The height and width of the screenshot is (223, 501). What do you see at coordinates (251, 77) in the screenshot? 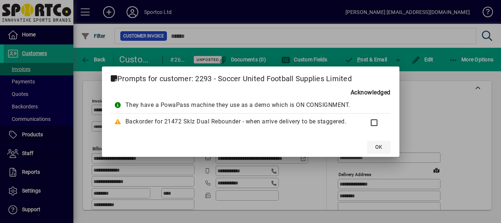
I see `h2: Prompts for customer: 2293 - Soccer United Football Supplies Limited` at bounding box center [251, 77].